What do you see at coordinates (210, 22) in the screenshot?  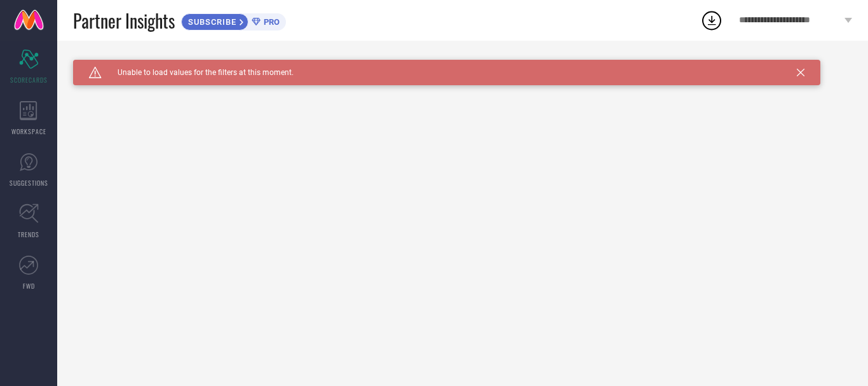 I see `span: SUBSCRIBE` at bounding box center [210, 22].